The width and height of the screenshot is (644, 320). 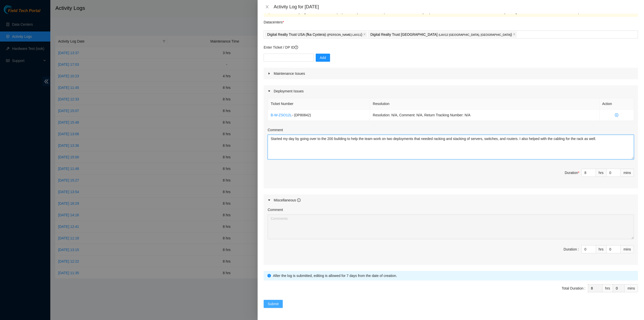 What do you see at coordinates (451, 91) in the screenshot?
I see `div: Deployment Issues` at bounding box center [451, 91].